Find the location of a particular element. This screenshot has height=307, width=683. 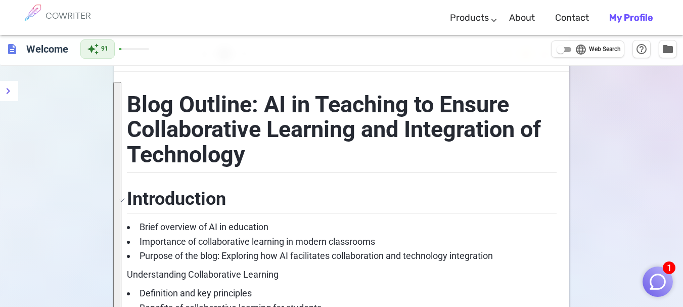

span: help_outline is located at coordinates (641, 49).